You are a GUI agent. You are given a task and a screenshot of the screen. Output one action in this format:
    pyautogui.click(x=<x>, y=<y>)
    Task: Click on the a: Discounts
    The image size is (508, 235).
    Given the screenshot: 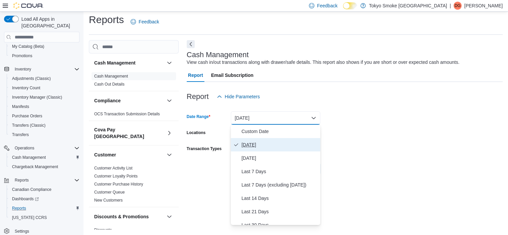 What is the action you would take?
    pyautogui.click(x=103, y=230)
    